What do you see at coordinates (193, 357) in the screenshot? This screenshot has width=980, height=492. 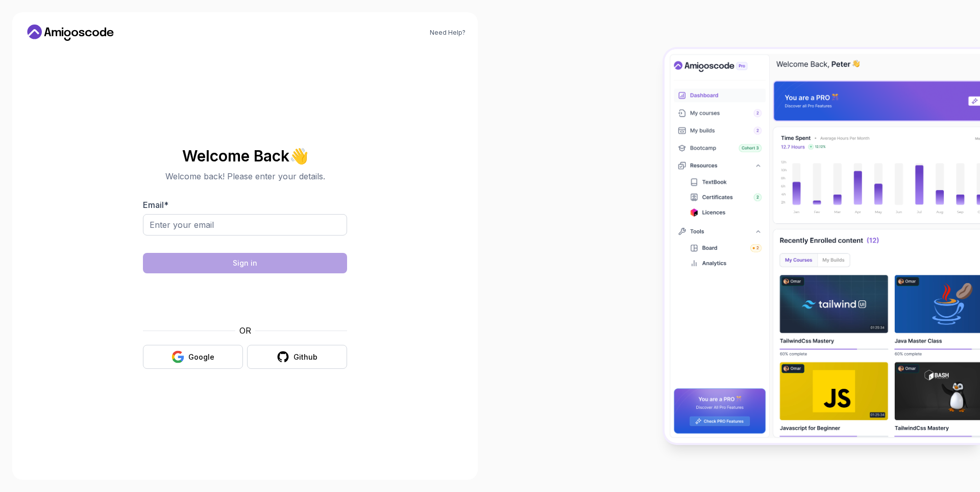 I see `button: Google` at bounding box center [193, 357].